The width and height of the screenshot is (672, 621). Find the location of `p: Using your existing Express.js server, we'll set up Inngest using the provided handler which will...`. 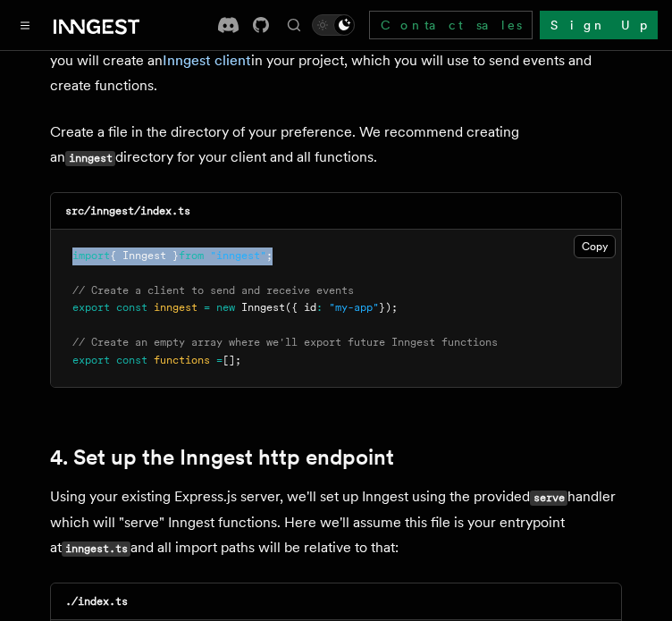

p: Using your existing Express.js server, we'll set up Inngest using the provided handler which will... is located at coordinates (336, 523).